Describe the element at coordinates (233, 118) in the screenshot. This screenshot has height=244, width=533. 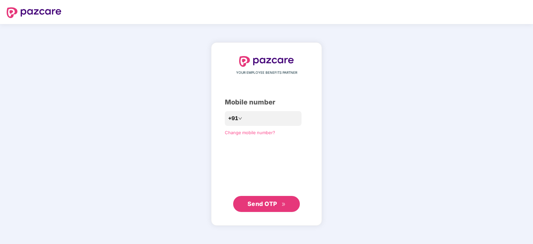
I see `span: +91` at that location.